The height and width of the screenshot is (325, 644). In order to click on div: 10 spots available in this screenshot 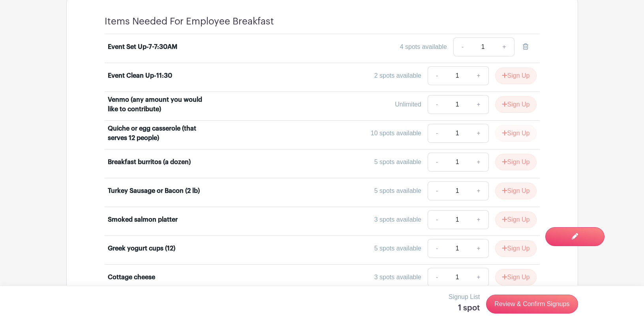, I will do `click(396, 134)`.